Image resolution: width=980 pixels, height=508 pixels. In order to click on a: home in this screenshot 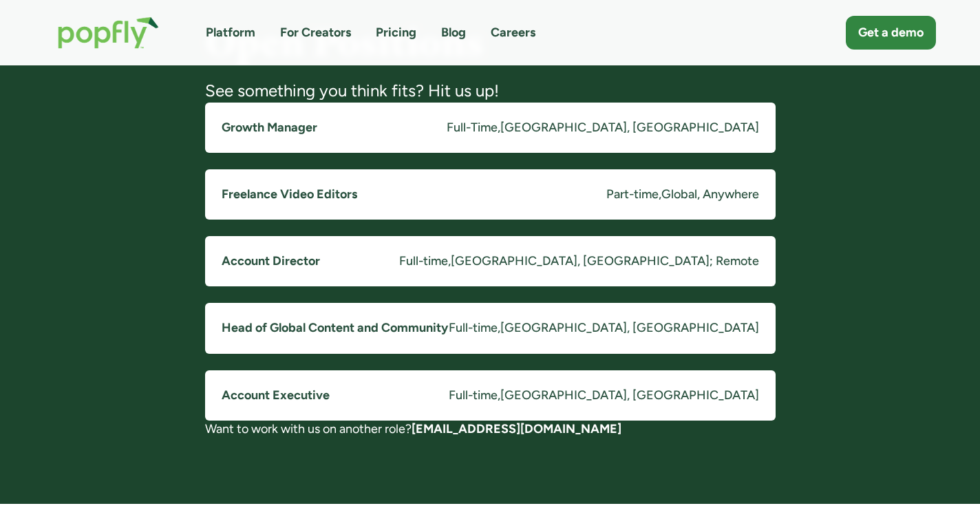, I will do `click(108, 33)`.